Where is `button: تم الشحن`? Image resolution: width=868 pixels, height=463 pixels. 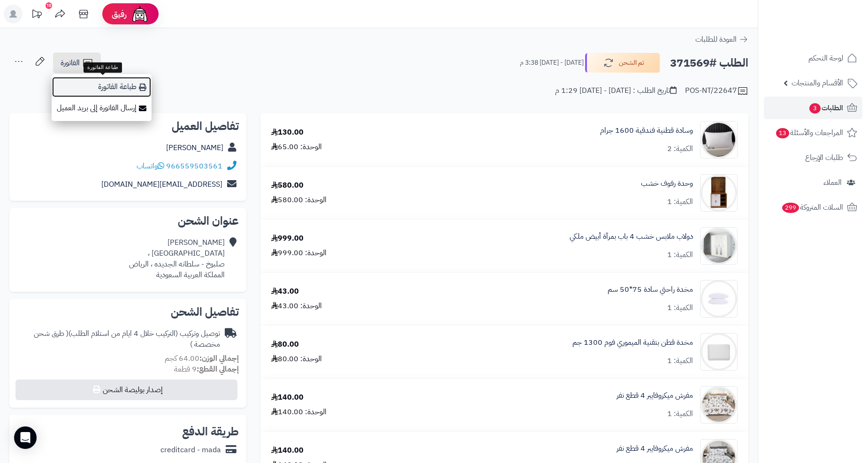
button: تم الشحن is located at coordinates (622, 63).